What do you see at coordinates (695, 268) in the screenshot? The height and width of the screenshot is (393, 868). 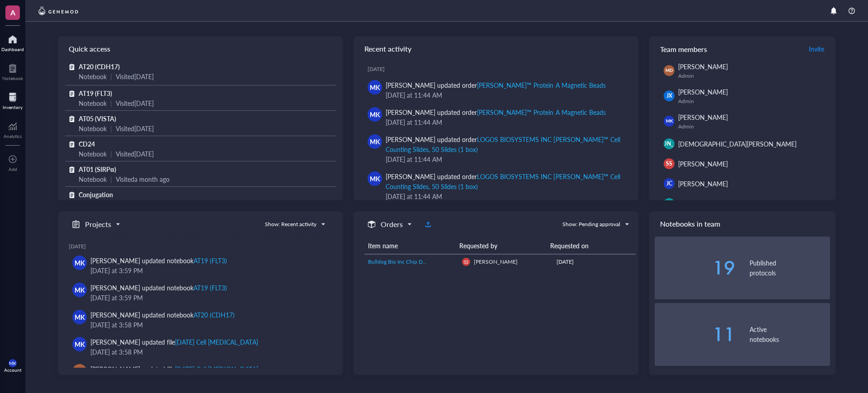 I see `div: 19` at bounding box center [695, 268].